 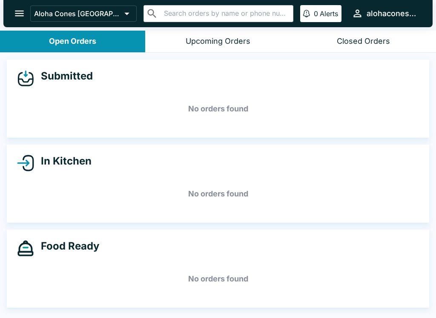 What do you see at coordinates (19, 13) in the screenshot?
I see `button: open drawer` at bounding box center [19, 13].